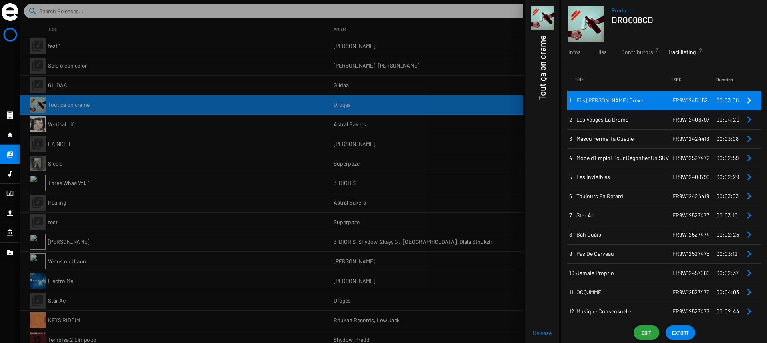 The width and height of the screenshot is (767, 343). I want to click on span: 8, so click(571, 234).